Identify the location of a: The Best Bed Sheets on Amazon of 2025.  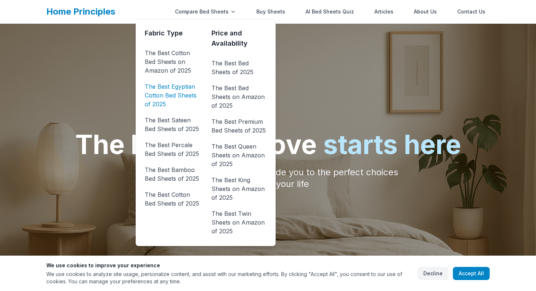
(239, 97).